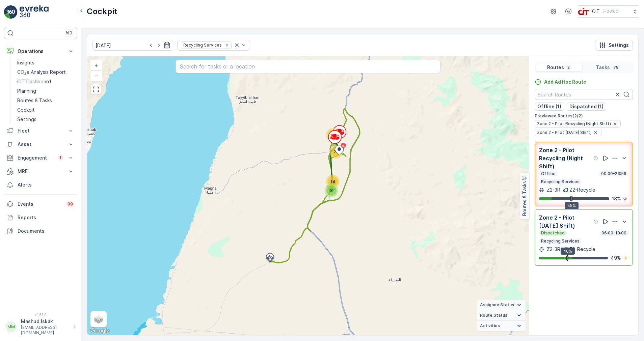 The image size is (644, 341). Describe the element at coordinates (40, 158) in the screenshot. I see `button: Engagement1` at that location.